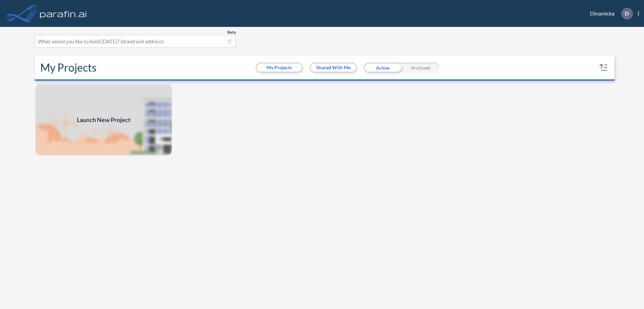  I want to click on h2: My Projects, so click(68, 67).